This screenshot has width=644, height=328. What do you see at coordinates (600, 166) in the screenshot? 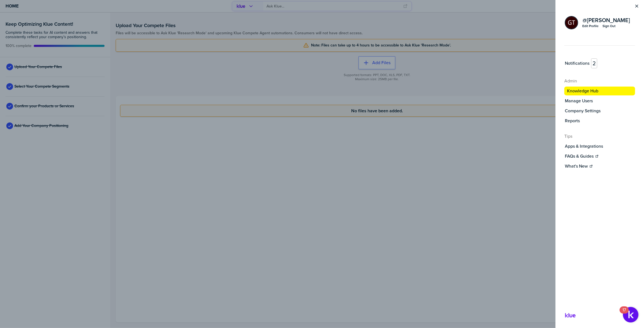
I see `a: What's New` at bounding box center [600, 166].